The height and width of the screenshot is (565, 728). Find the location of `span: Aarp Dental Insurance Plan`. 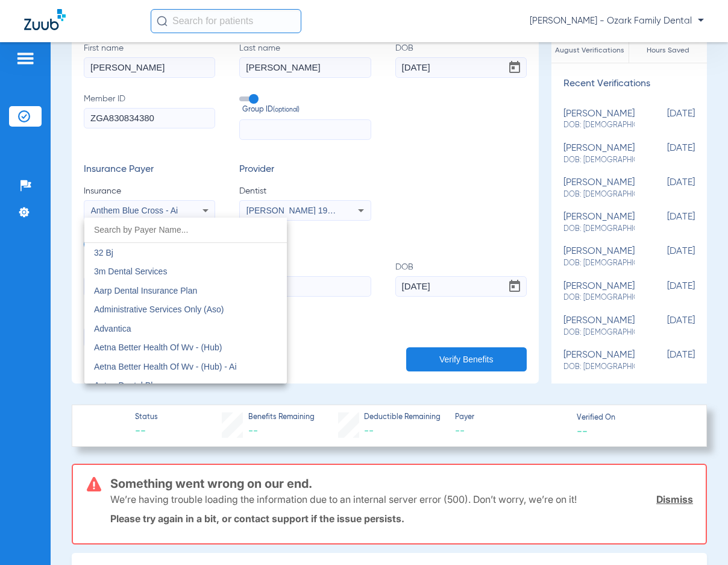

span: Aarp Dental Insurance Plan is located at coordinates (145, 290).